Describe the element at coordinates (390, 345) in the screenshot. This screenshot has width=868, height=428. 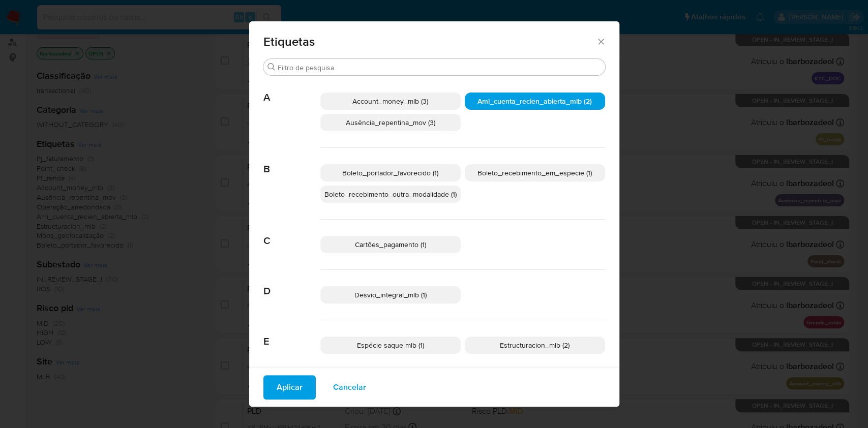
I see `div: Espécie saque mlb (1)` at that location.